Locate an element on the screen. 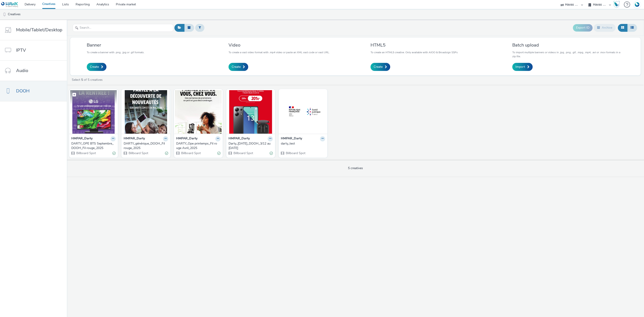  img: darty_test visual is located at coordinates (303, 112).